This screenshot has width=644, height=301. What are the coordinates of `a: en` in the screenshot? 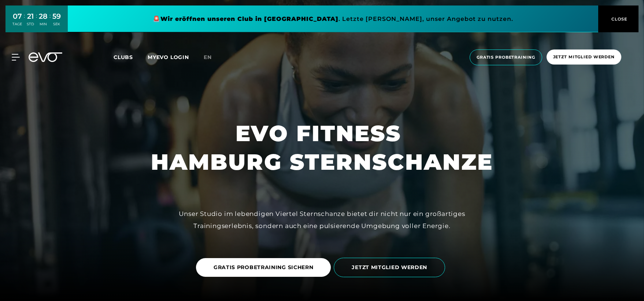 It's located at (212, 57).